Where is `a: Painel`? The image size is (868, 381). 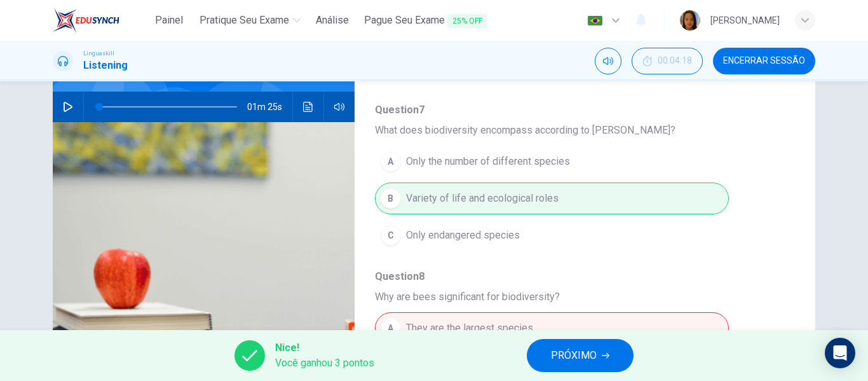
a: Painel is located at coordinates (169, 21).